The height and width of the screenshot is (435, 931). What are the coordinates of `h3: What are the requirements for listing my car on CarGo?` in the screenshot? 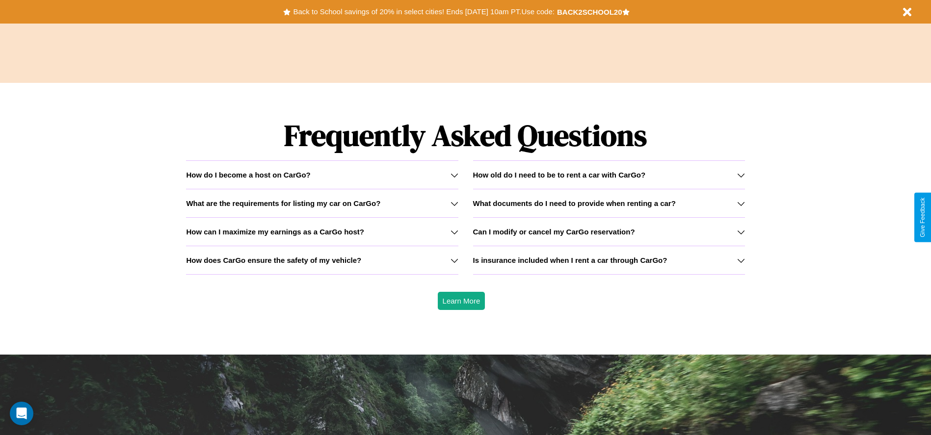 It's located at (283, 203).